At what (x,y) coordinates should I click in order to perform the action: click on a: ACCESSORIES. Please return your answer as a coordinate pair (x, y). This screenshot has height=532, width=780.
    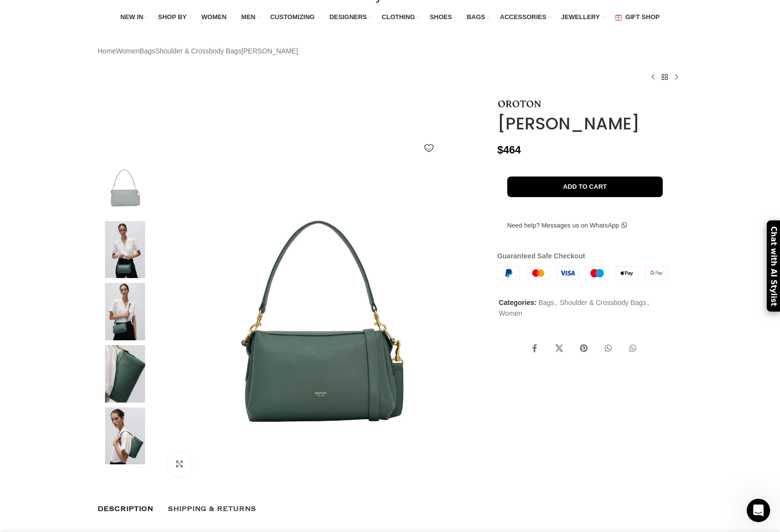
    Looking at the image, I should click on (525, 18).